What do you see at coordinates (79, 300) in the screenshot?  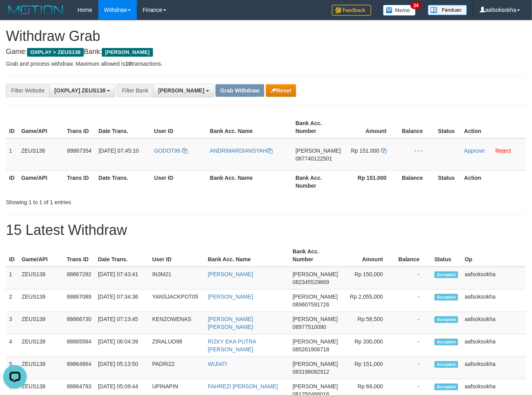 I see `td: 88867089` at bounding box center [79, 300].